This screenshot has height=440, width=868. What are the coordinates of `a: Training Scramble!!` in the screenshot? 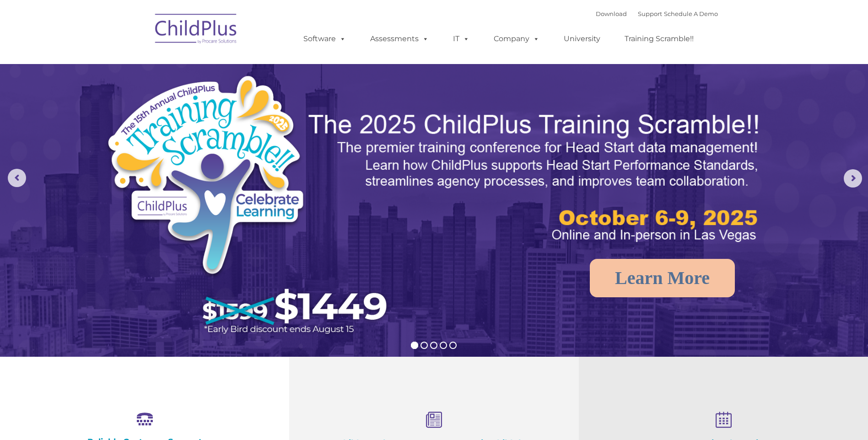 It's located at (659, 39).